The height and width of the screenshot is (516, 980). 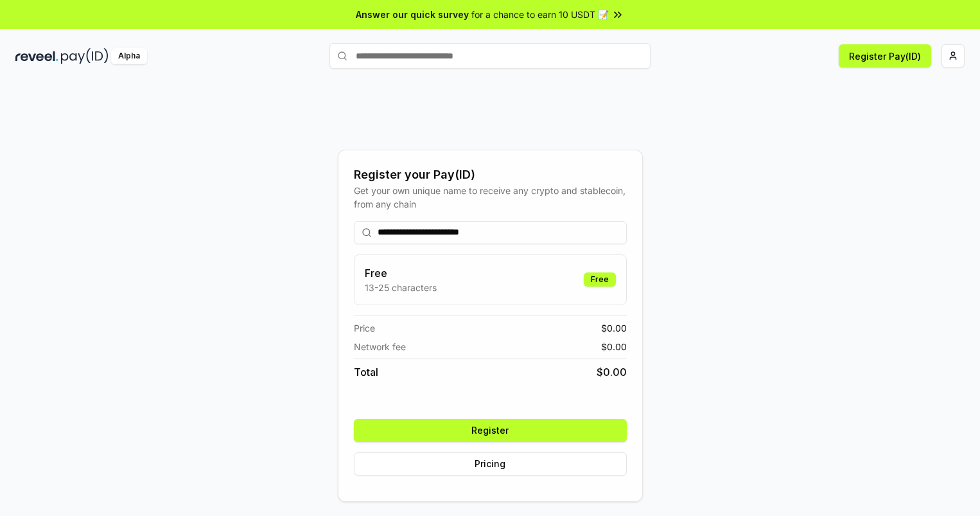 I want to click on p: 13-25 characters, so click(x=401, y=288).